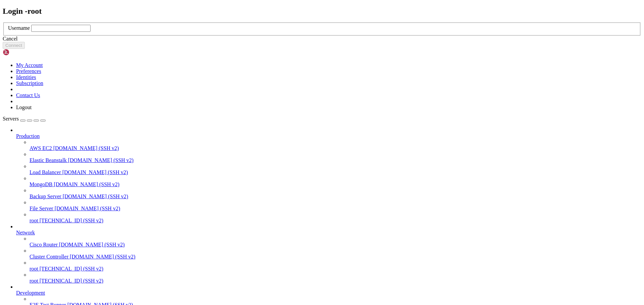 The height and width of the screenshot is (305, 644). What do you see at coordinates (19, 28) in the screenshot?
I see `label: Username` at bounding box center [19, 28].